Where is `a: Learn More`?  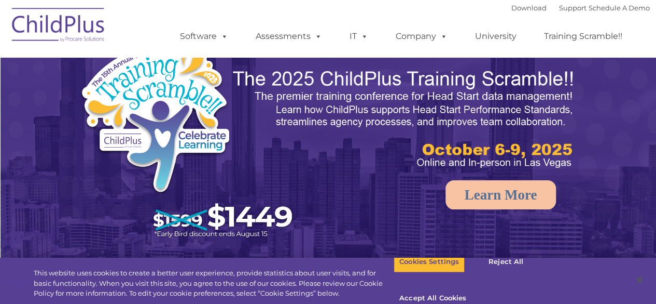
a: Learn More is located at coordinates (501, 195).